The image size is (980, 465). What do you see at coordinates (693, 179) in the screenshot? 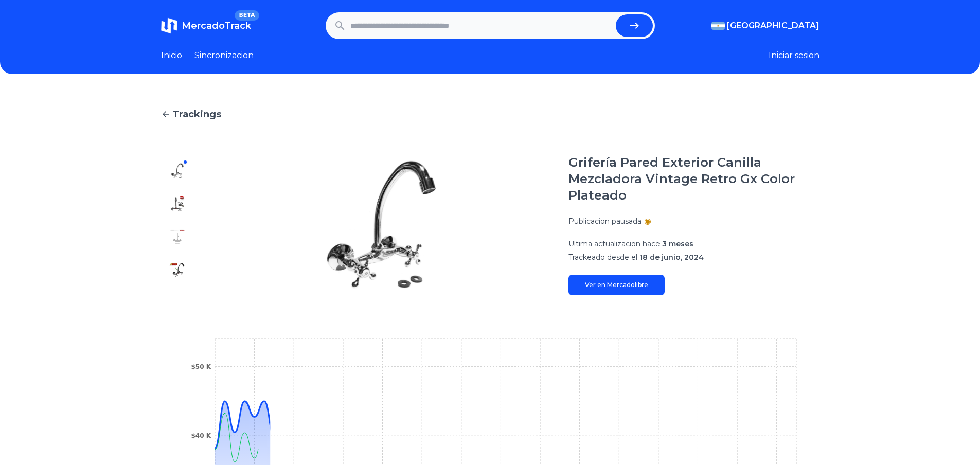
I see `h1: Grifería Pared Exterior Canilla Mezcladora Vintage Retro Gx Color Plateado` at bounding box center [693, 179].